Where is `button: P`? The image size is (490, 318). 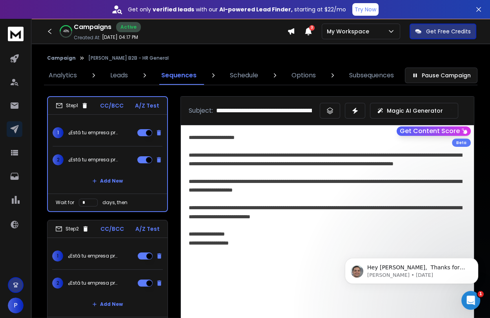 button: P is located at coordinates (16, 305).